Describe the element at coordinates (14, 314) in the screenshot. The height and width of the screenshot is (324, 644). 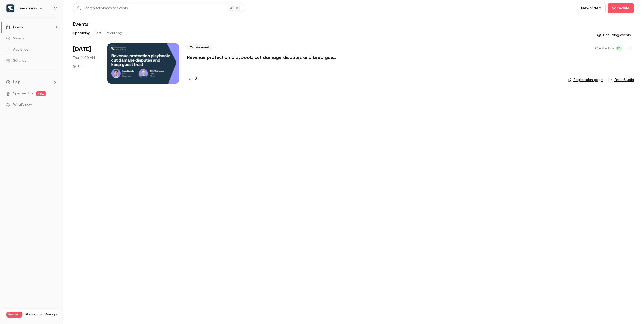
I see `span: Premium` at that location.